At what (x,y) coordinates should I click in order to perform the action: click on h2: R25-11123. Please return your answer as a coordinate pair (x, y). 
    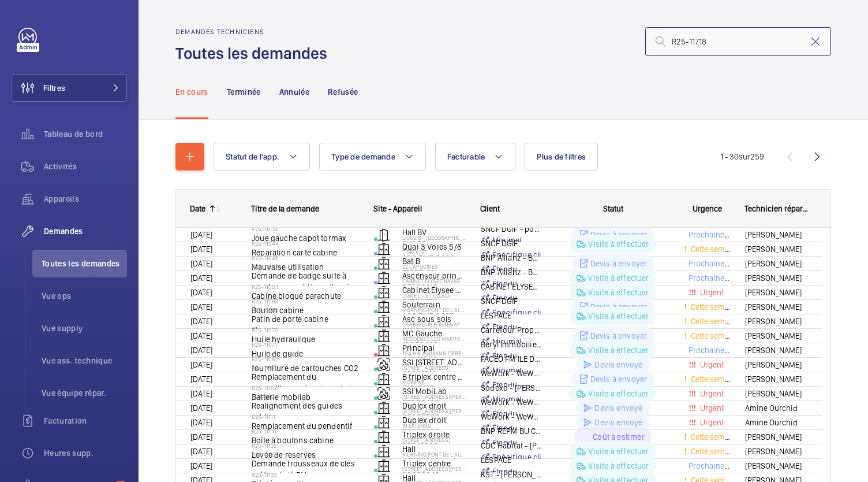
    Looking at the image, I should click on (306, 454).